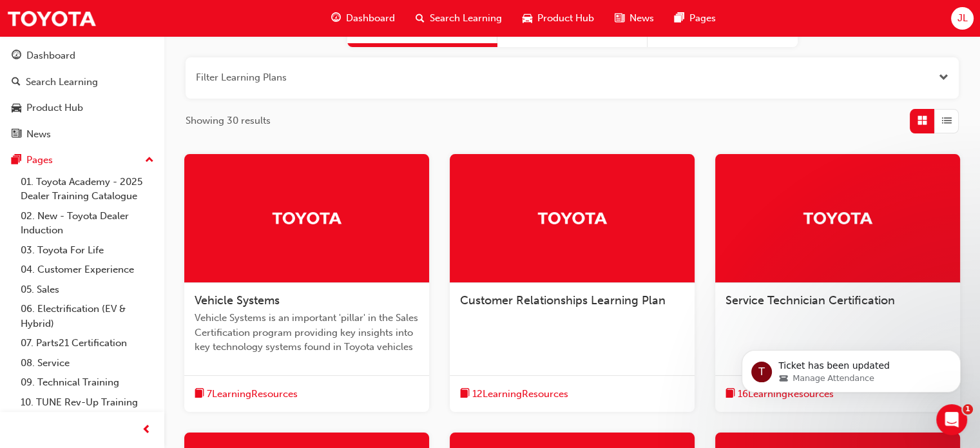 This screenshot has width=980, height=448. Describe the element at coordinates (466, 18) in the screenshot. I see `span: Search Learning` at that location.